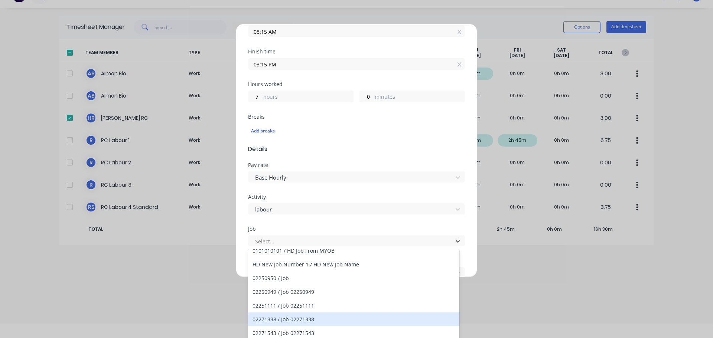  Describe the element at coordinates (354, 319) in the screenshot. I see `div: 02271338 / Job 02271338` at that location.